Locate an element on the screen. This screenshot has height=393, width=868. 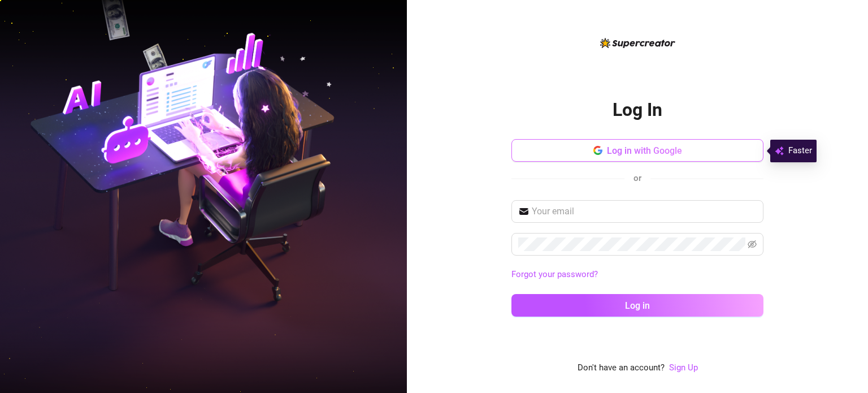
img: logo-BBDzfeDw.svg is located at coordinates (637, 43).